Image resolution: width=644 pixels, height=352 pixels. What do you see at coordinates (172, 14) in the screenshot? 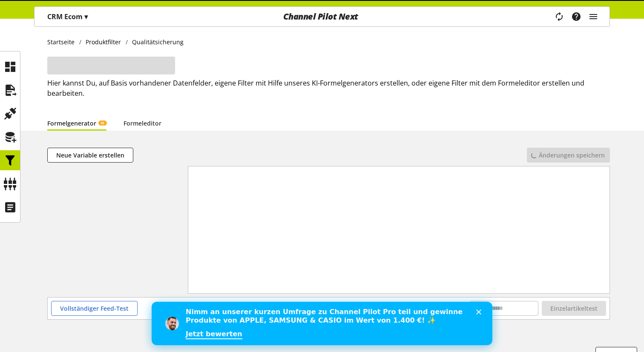
I see `b: Nimm an unserer kurzen Umfrage zu Channel Pilot Pro teil und gewinne Produkte von APPLE, SAMSUNG ...` at bounding box center [172, 14].